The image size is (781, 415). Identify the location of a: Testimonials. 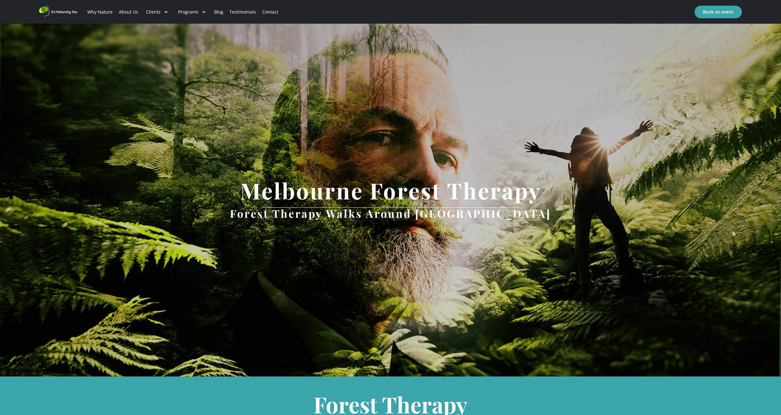
(243, 12).